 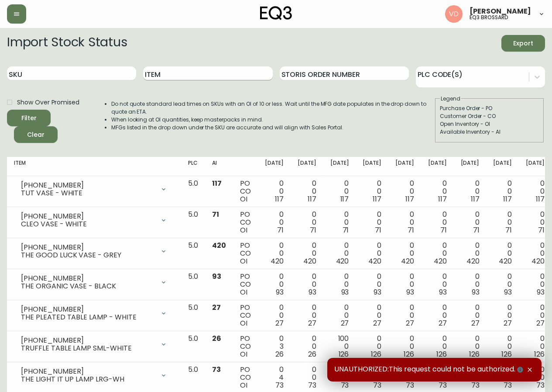 What do you see at coordinates (523, 43) in the screenshot?
I see `span: Export` at bounding box center [523, 43].